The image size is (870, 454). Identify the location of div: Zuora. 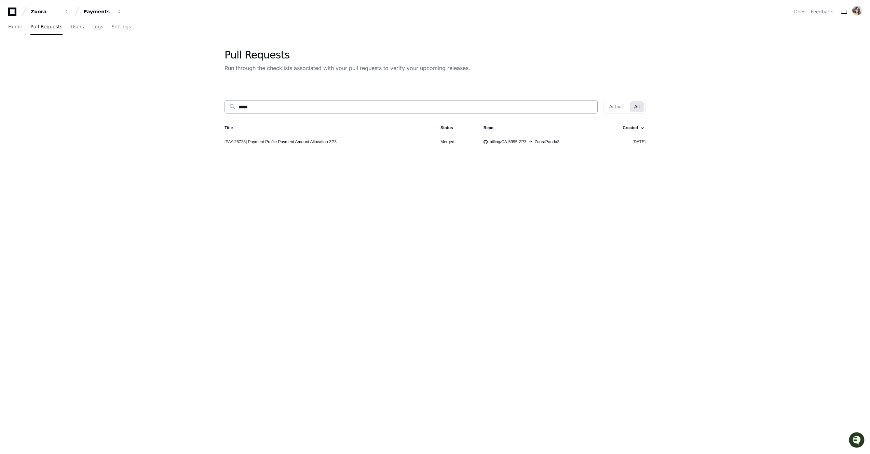
(45, 12).